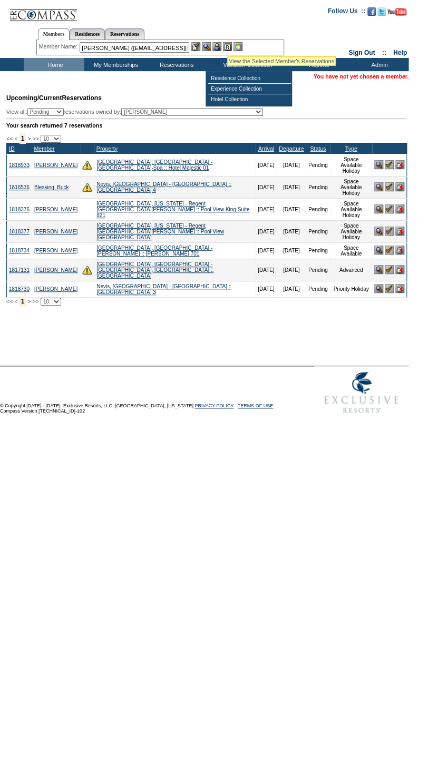  What do you see at coordinates (12, 149) in the screenshot?
I see `a: ID` at bounding box center [12, 149].